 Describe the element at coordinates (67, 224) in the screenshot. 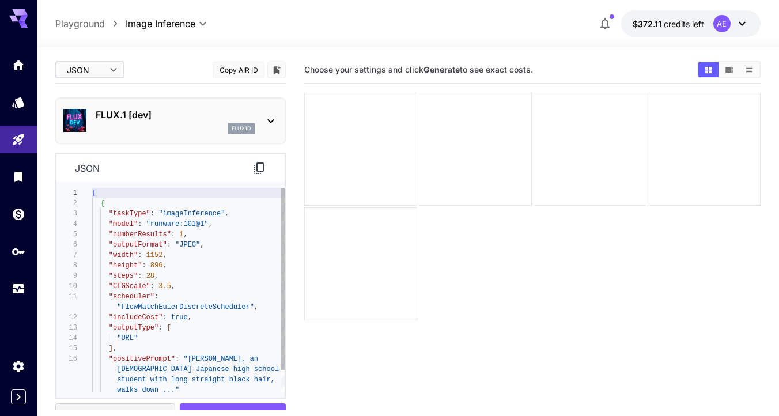

I see `div: 4` at that location.